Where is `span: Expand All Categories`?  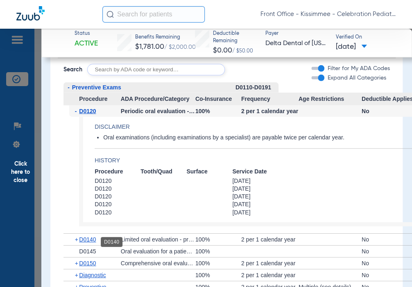
span: Expand All Categories is located at coordinates (357, 78).